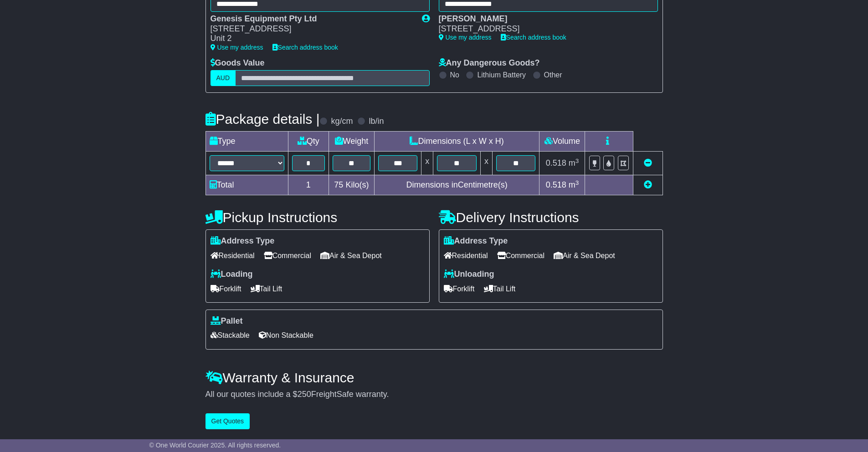 This screenshot has width=868, height=452. What do you see at coordinates (457, 185) in the screenshot?
I see `td: Dimensions in Centimetre(s)` at bounding box center [457, 185].